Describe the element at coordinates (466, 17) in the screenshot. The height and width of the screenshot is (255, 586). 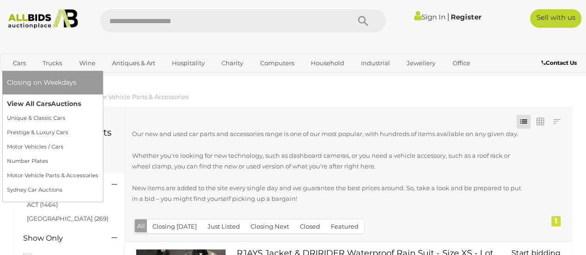
I see `a: Register` at that location.